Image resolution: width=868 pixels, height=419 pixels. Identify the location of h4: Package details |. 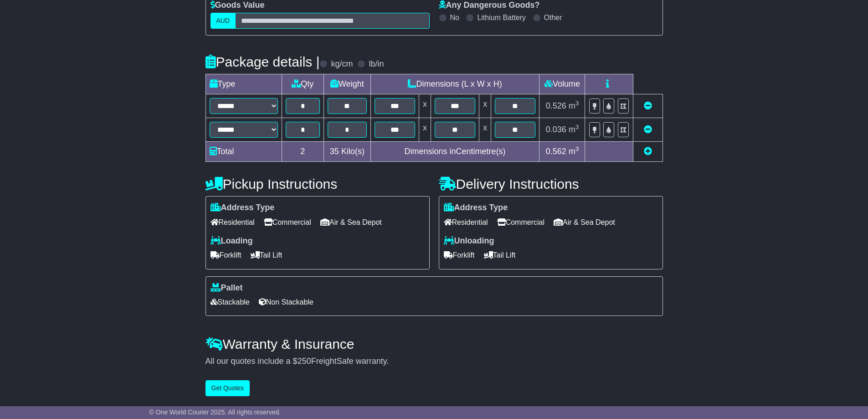
(262, 62).